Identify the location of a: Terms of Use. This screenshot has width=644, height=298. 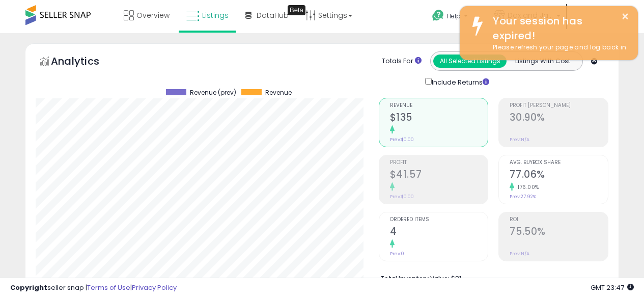
(108, 287).